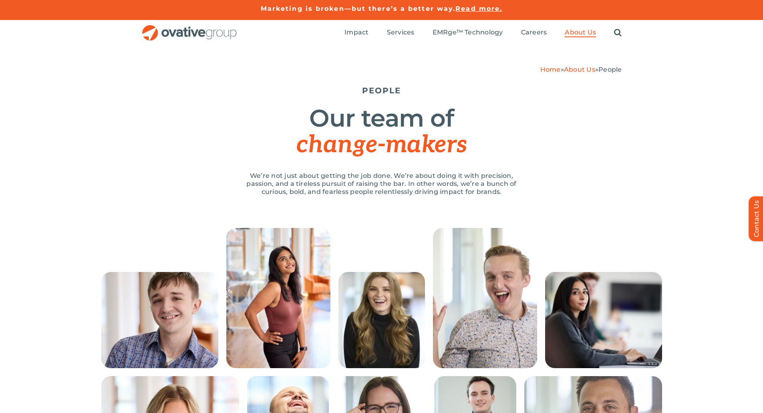 The height and width of the screenshot is (413, 763). What do you see at coordinates (479, 8) in the screenshot?
I see `a: Read more.` at bounding box center [479, 8].